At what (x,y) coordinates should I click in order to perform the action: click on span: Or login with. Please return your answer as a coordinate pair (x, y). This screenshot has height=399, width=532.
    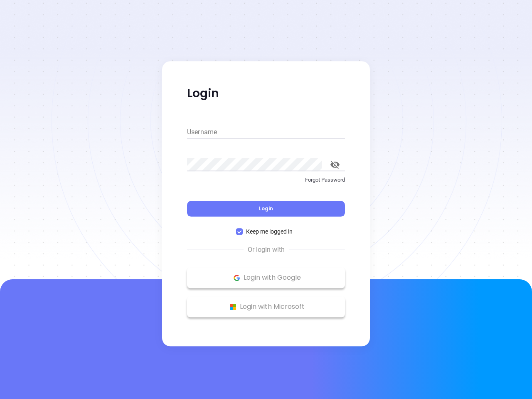
    Looking at the image, I should click on (266, 250).